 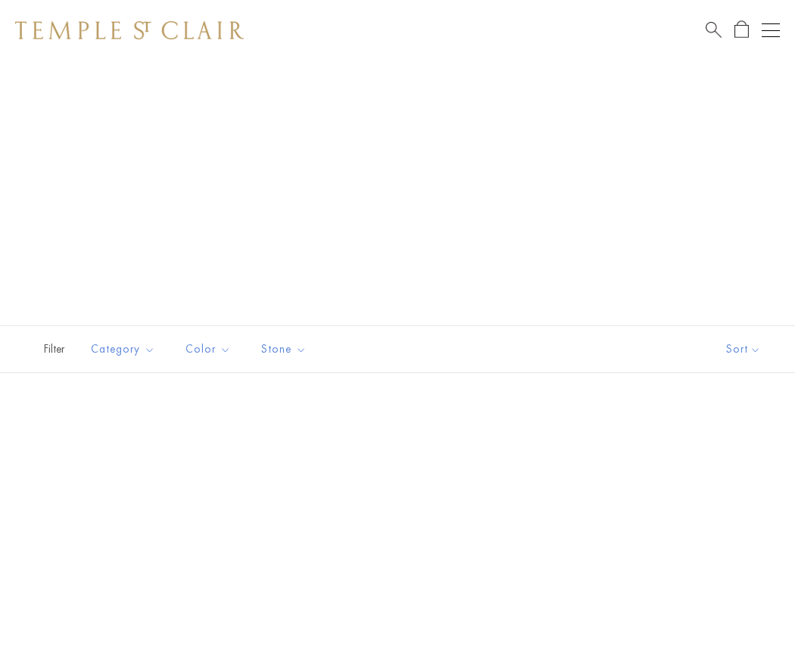 I want to click on span: Category, so click(x=125, y=349).